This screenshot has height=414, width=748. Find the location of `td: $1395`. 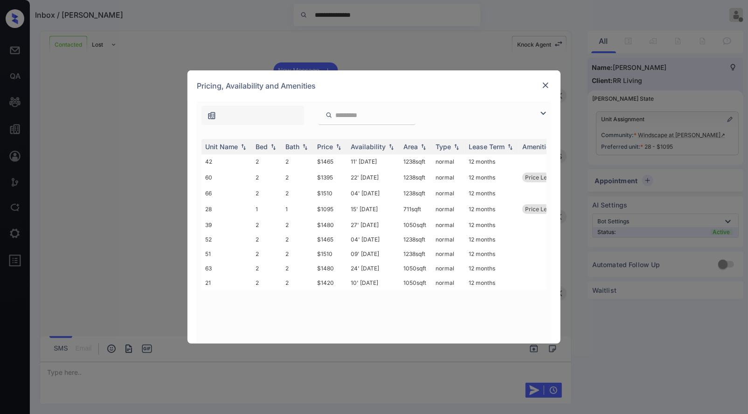

td: $1395 is located at coordinates (330, 177).